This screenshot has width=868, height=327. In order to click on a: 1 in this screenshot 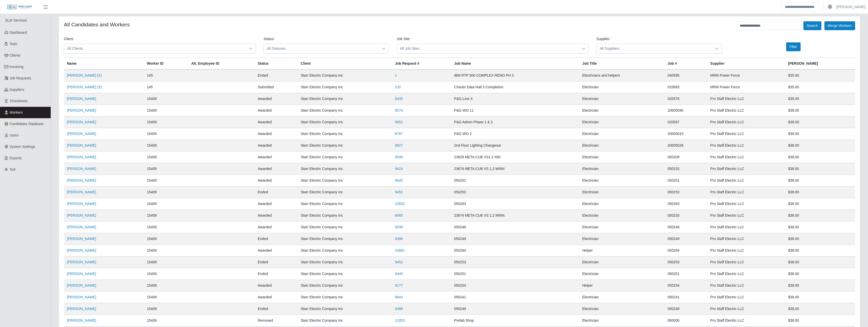, I will do `click(396, 76)`.